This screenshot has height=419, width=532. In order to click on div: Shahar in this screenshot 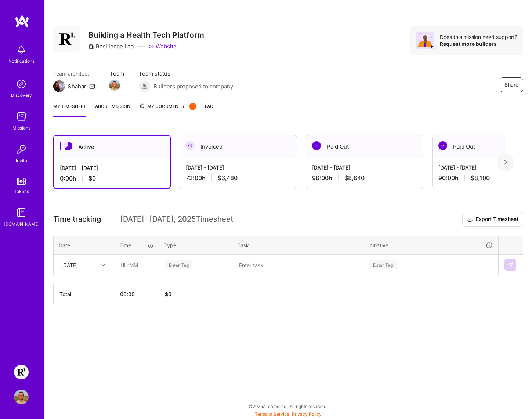, I will do `click(77, 86)`.